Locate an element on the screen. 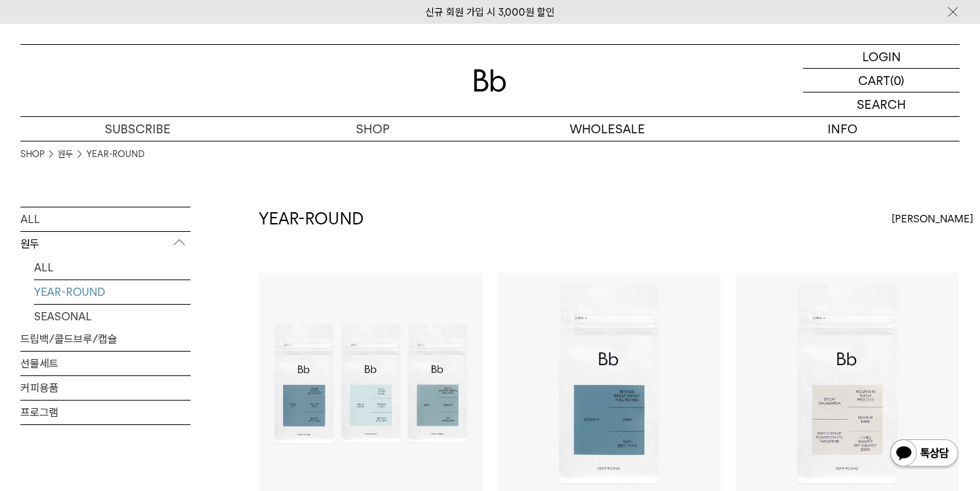 The height and width of the screenshot is (491, 980). img: 로고 is located at coordinates (490, 80).